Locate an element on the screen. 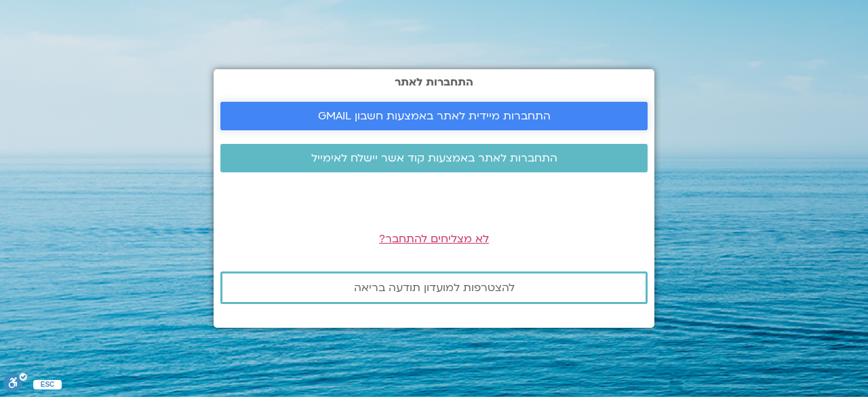  a: התחברות לאתר באמצעות קוד אשר יישלח לאימייל is located at coordinates (434, 158).